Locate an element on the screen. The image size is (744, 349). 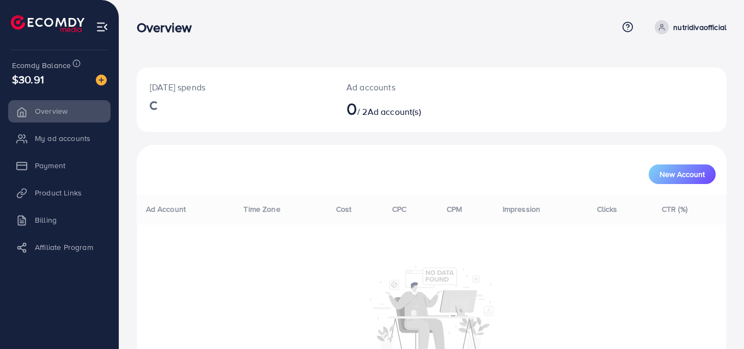
img: menu is located at coordinates (102, 27).